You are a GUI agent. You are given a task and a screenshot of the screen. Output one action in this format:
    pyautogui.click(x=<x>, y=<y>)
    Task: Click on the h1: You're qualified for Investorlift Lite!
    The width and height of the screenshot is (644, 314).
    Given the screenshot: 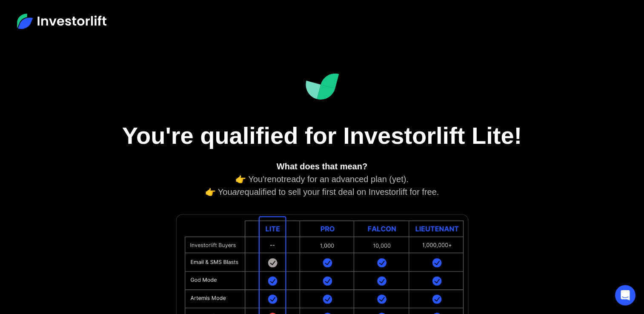 What is the action you would take?
    pyautogui.click(x=323, y=135)
    